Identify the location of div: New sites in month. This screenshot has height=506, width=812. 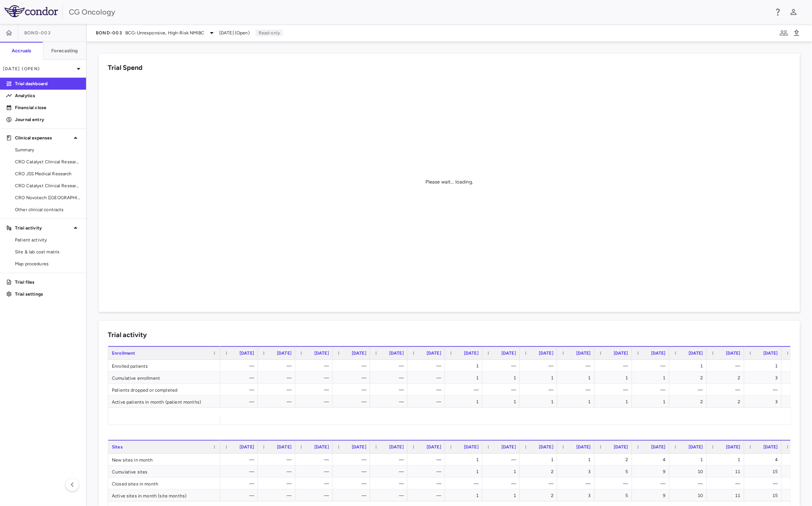
(164, 460).